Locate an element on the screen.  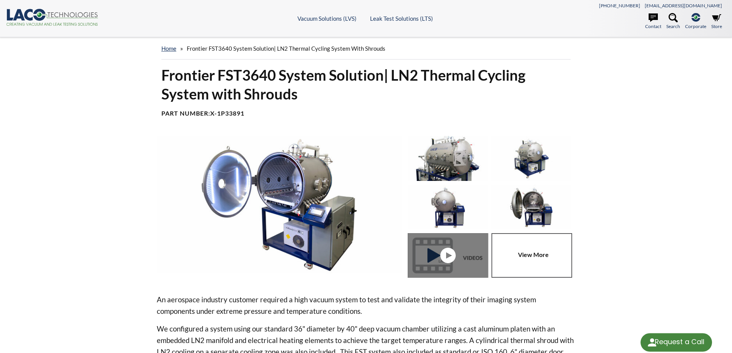
a: Thermal Cycling System (TVAC) - Front View is located at coordinates (450, 256).